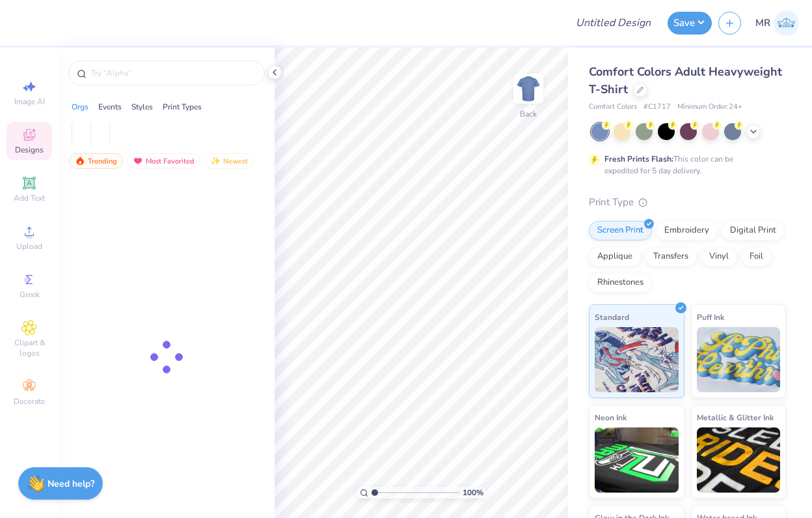 The height and width of the screenshot is (518, 812). I want to click on strong: Fresh Prints Flash:, so click(639, 159).